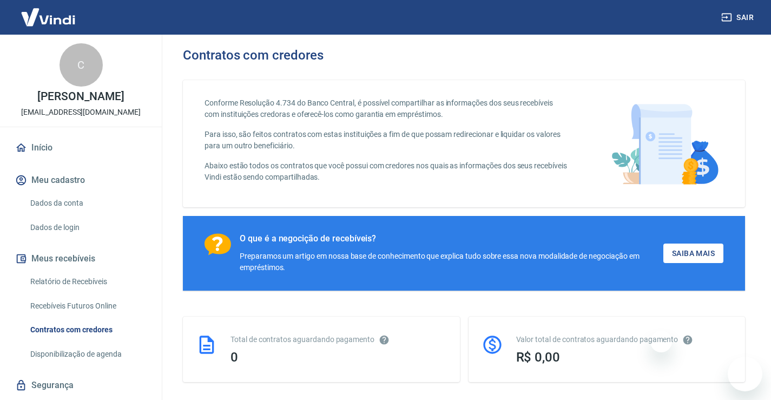  I want to click on a: Contratos com credores, so click(87, 330).